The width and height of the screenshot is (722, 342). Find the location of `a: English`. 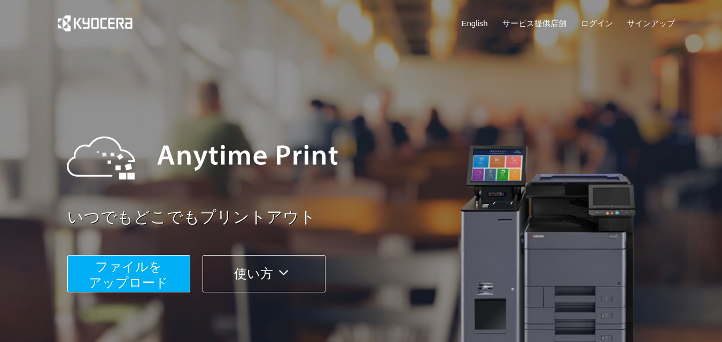

a: English is located at coordinates (474, 23).